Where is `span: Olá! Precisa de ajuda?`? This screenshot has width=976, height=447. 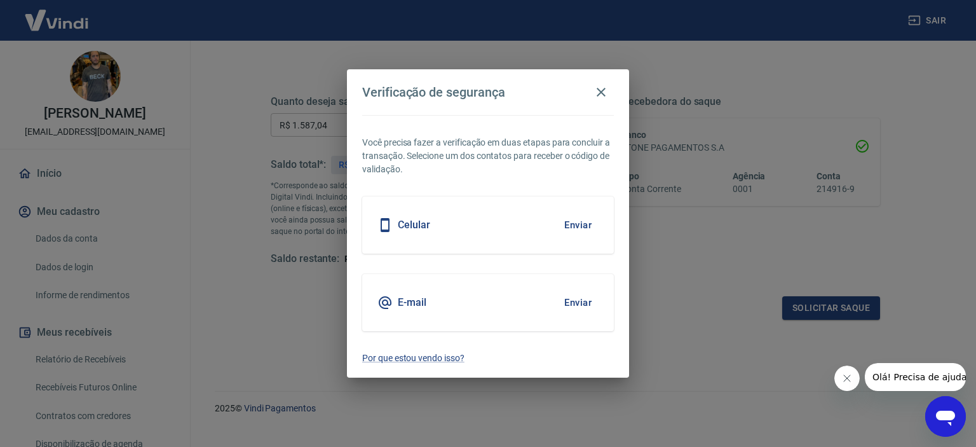 span: Olá! Precisa de ajuda? is located at coordinates (57, 14).